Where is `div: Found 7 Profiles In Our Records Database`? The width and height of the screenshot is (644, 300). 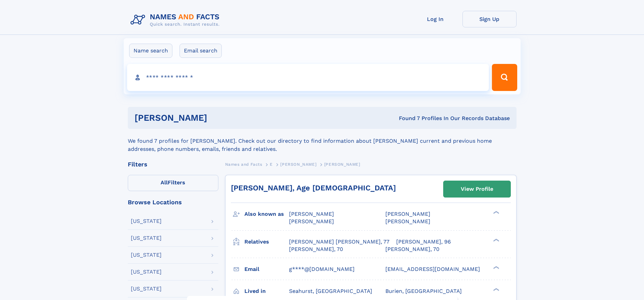 div: Found 7 Profiles In Our Records Database is located at coordinates (407, 118).